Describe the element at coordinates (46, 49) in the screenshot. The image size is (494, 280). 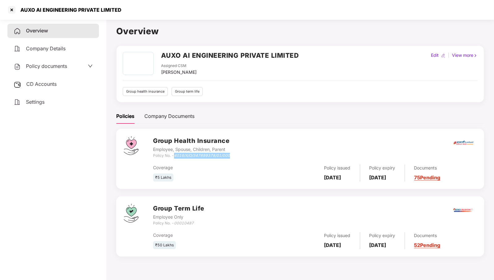
I see `span: Company Details` at that location.